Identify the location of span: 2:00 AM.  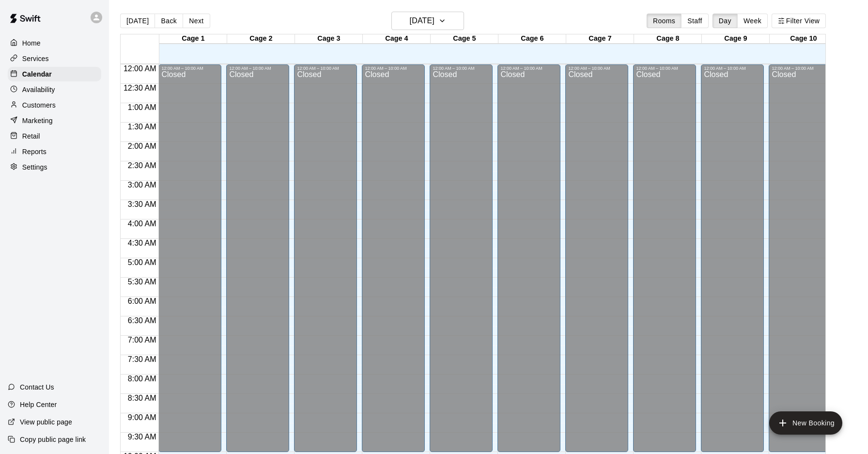
(142, 146).